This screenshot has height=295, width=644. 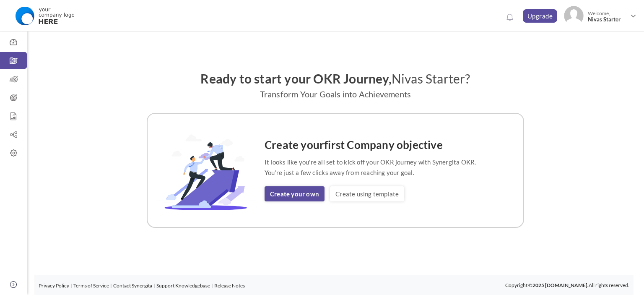 What do you see at coordinates (600, 15) in the screenshot?
I see `a: Photo Welcome,Nivas Starter` at bounding box center [600, 15].